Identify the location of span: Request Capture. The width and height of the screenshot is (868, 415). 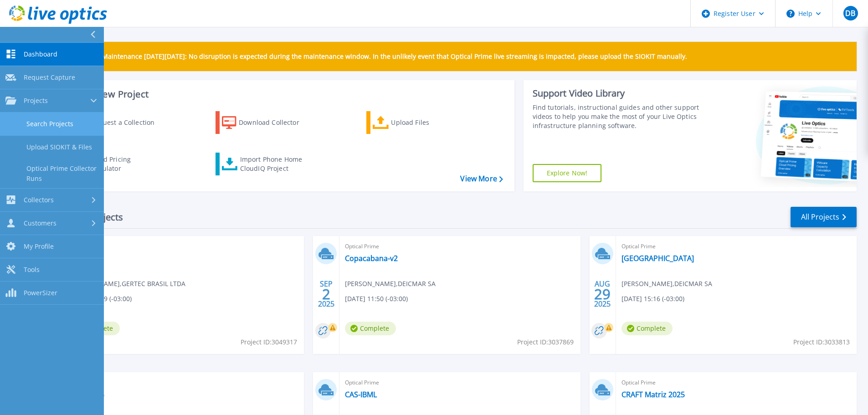
(49, 77).